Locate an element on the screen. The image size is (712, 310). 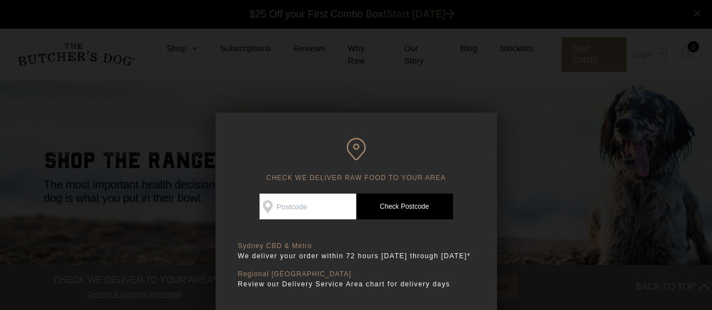
p: Review our Delivery Service Area chart for delivery days is located at coordinates (356, 284).